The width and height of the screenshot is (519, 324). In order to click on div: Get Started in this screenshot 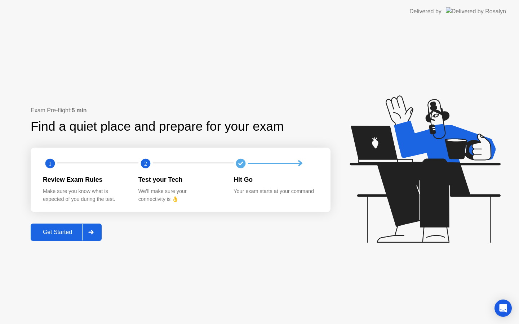, I will do `click(57, 232)`.